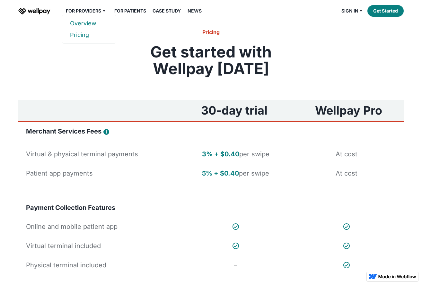  What do you see at coordinates (59, 173) in the screenshot?
I see `div: Patient app payments` at bounding box center [59, 173].